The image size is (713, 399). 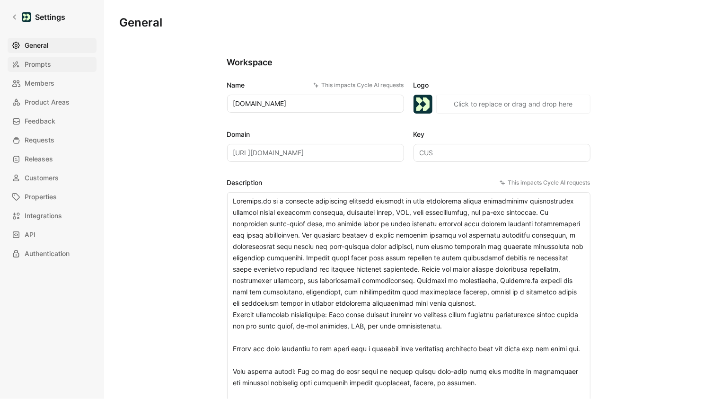 What do you see at coordinates (423, 104) in the screenshot?
I see `img: logo` at bounding box center [423, 104].